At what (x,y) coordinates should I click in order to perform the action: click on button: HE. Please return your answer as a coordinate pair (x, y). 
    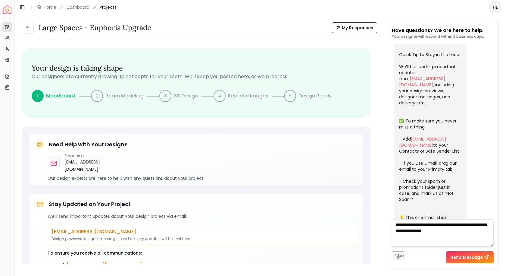
    Looking at the image, I should click on (495, 7).